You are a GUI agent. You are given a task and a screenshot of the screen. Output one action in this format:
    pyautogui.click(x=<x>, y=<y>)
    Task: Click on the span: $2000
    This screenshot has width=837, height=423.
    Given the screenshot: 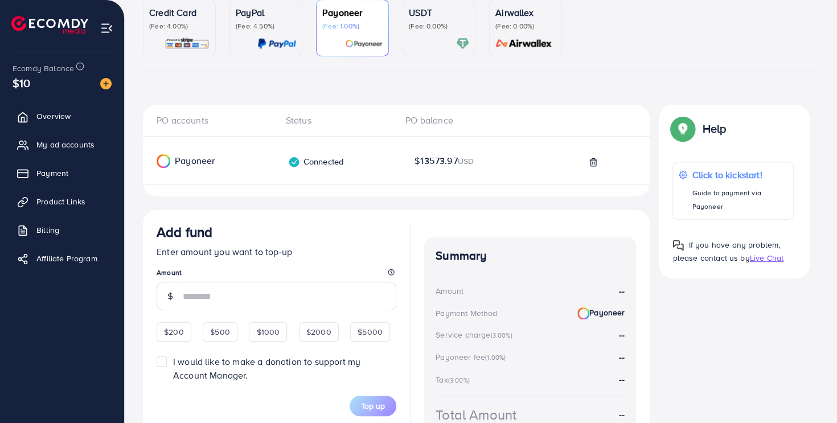 What is the action you would take?
    pyautogui.click(x=319, y=332)
    